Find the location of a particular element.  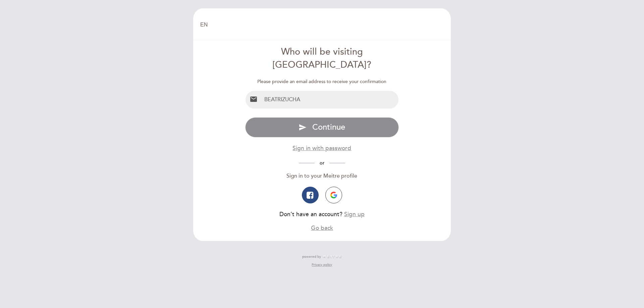

span: or is located at coordinates (322, 163).